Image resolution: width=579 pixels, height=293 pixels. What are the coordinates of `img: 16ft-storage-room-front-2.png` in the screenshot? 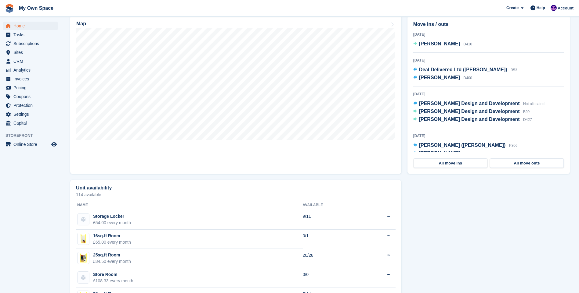 It's located at (83, 239).